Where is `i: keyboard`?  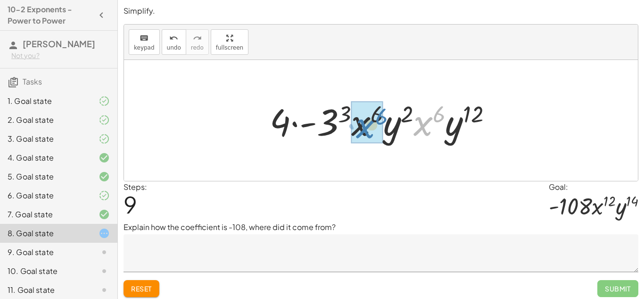
i: keyboard is located at coordinates (144, 38).